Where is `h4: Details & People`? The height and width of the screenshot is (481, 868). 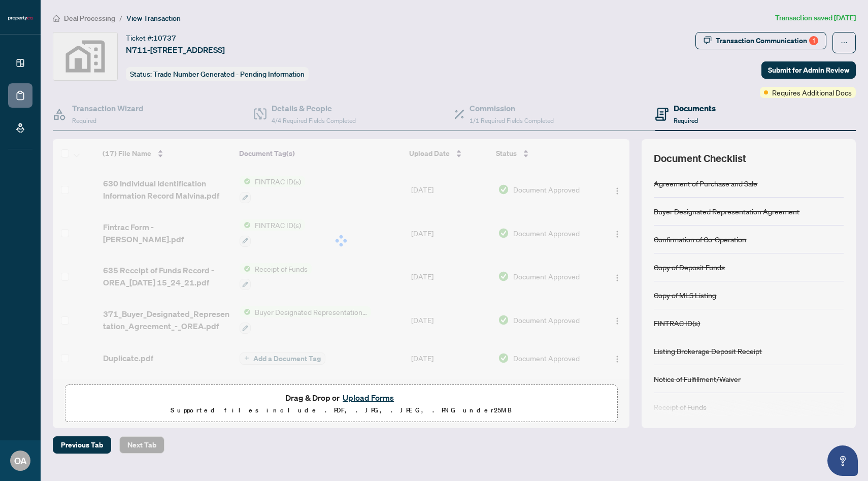 h4: Details & People is located at coordinates (314, 108).